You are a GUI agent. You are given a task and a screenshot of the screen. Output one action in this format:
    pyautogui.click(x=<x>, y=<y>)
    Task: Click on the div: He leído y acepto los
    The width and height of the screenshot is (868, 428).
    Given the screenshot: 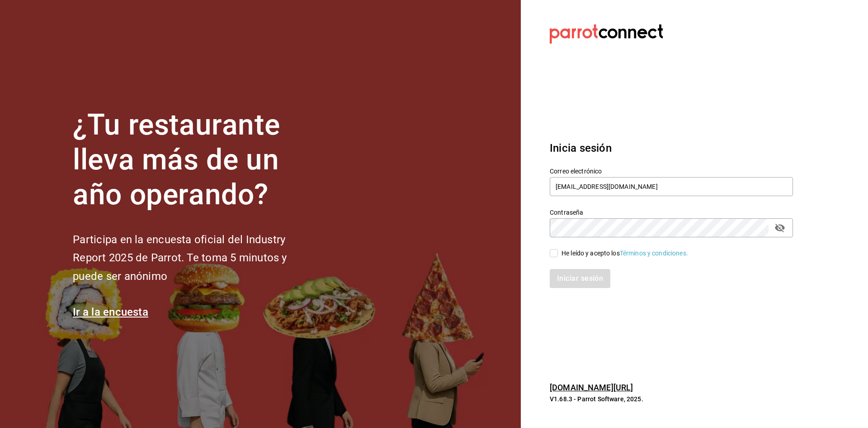 What is the action you would take?
    pyautogui.click(x=625, y=253)
    